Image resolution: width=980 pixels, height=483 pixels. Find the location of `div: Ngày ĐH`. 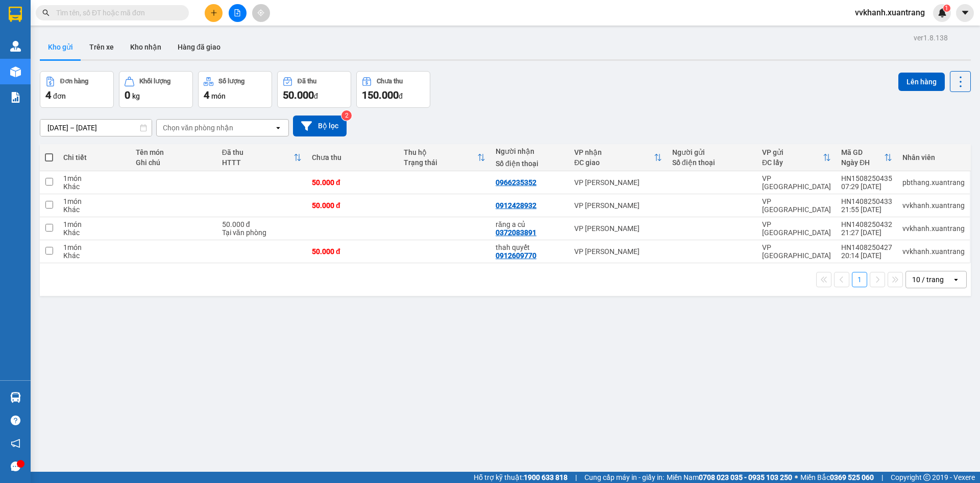

div: Ngày ĐH is located at coordinates (862, 162).